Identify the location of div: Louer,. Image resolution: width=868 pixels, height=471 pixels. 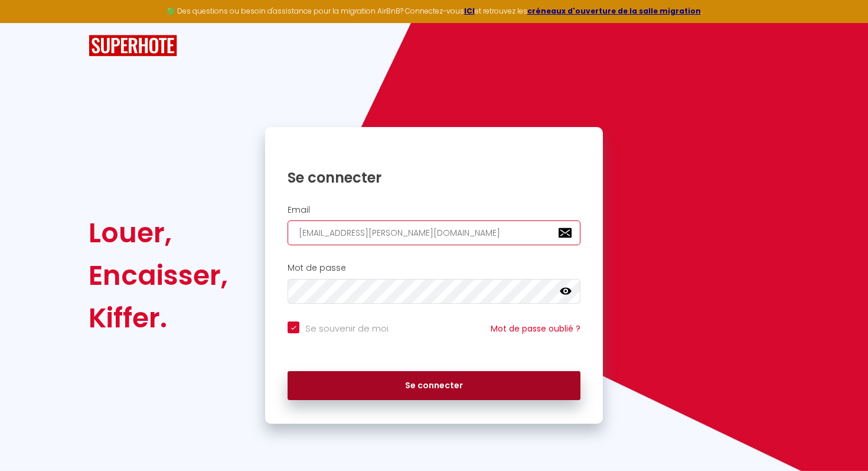
(158, 233).